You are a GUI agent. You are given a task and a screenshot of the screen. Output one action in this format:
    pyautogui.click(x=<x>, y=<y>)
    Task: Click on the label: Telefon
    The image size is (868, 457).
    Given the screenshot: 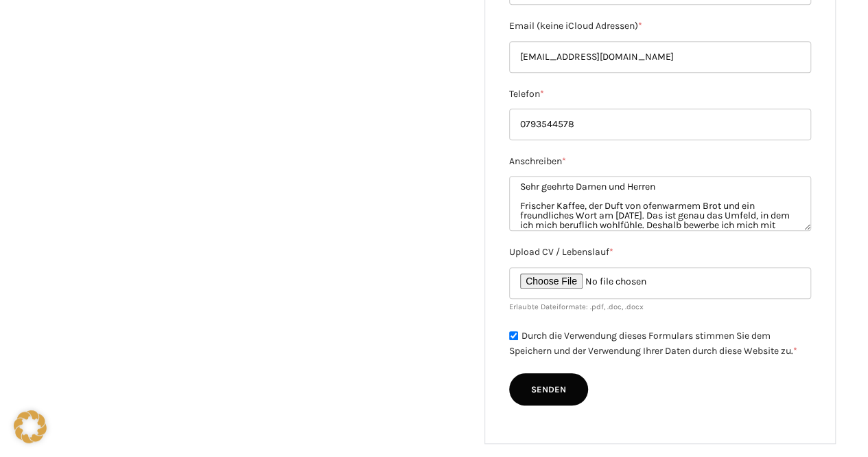 What is the action you would take?
    pyautogui.click(x=660, y=94)
    